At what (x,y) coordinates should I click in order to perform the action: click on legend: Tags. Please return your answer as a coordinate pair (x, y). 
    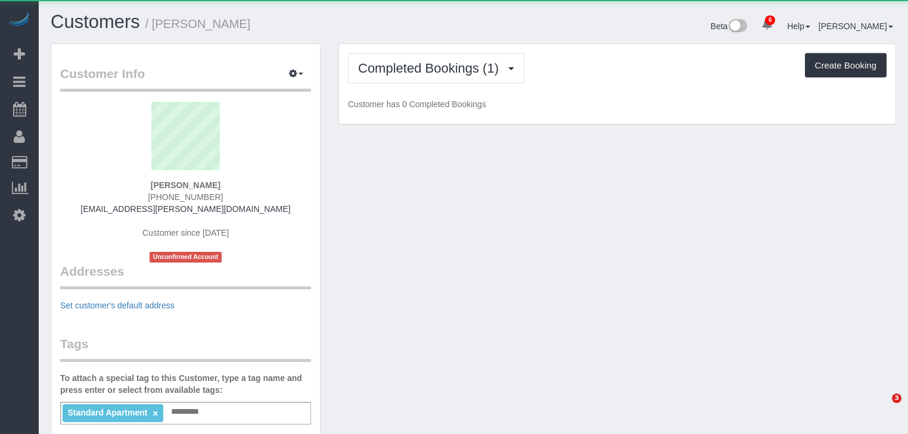
    Looking at the image, I should click on (185, 349).